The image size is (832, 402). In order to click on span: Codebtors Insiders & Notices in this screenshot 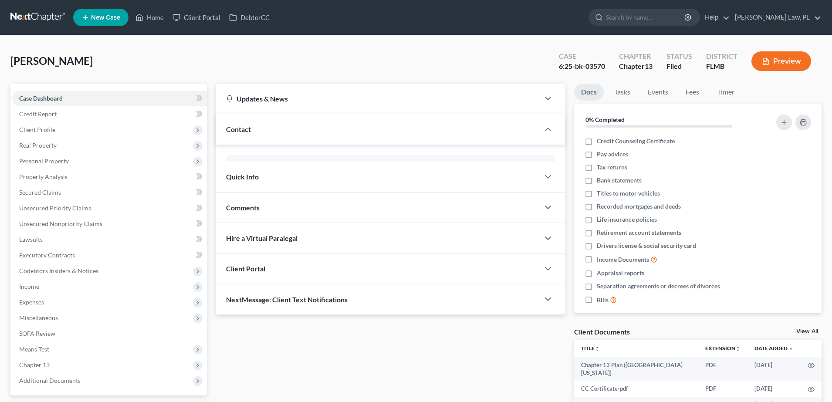, I will do `click(59, 271)`.